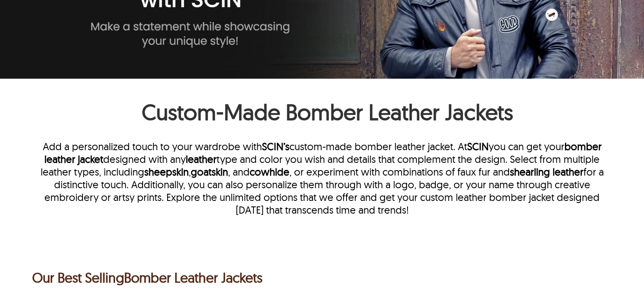  Describe the element at coordinates (546, 172) in the screenshot. I see `a: shearling leather` at that location.